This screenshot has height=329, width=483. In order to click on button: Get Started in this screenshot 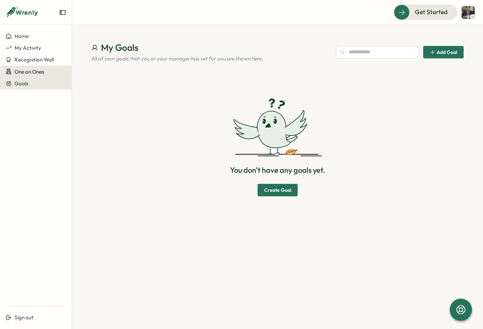, I will do `click(426, 12)`.